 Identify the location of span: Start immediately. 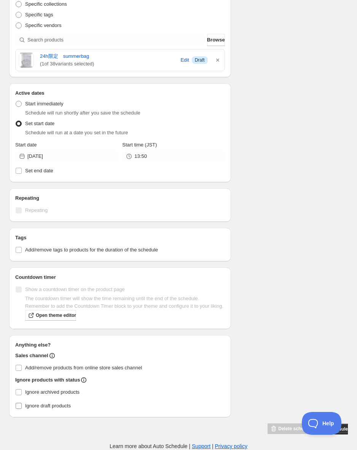
(44, 104).